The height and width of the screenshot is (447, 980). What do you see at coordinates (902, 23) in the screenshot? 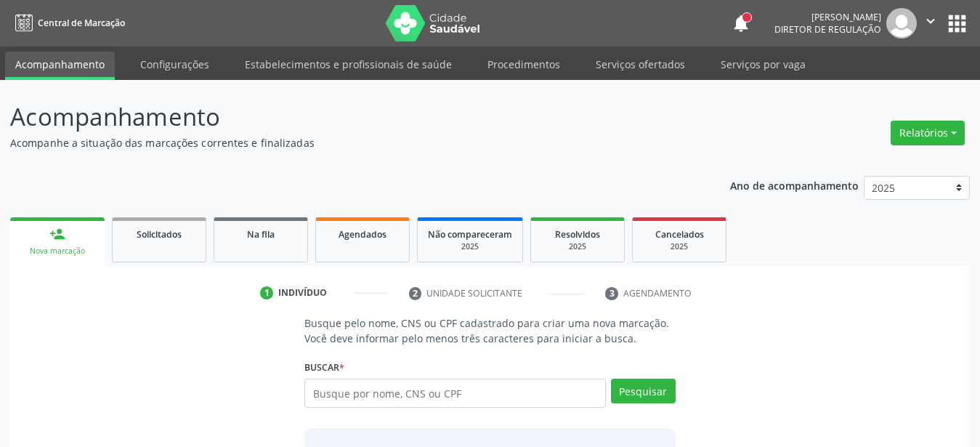
I see `img: img` at bounding box center [902, 23].